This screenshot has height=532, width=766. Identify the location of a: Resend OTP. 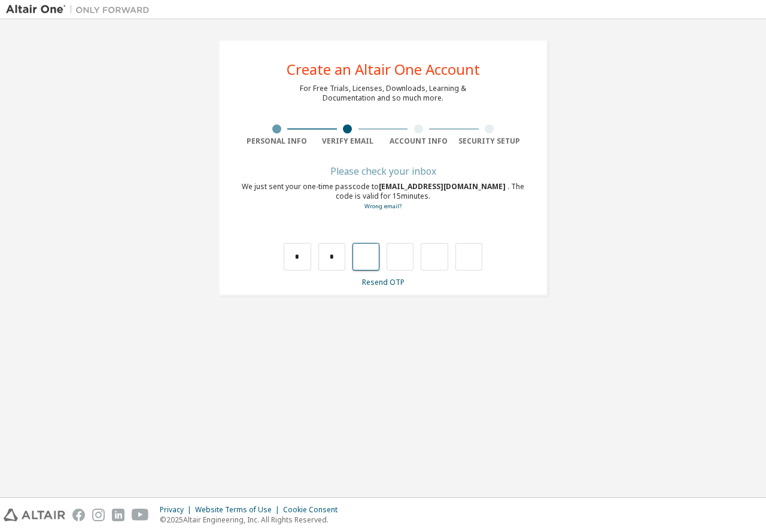
(383, 282).